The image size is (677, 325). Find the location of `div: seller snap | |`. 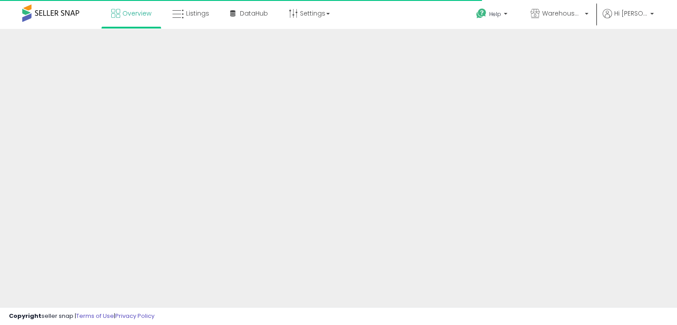

div: seller snap | | is located at coordinates (81, 316).